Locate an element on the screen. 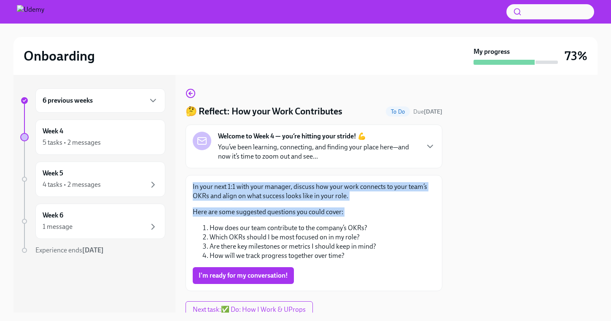 The width and height of the screenshot is (611, 321). a: Week 61 message is located at coordinates (93, 222).